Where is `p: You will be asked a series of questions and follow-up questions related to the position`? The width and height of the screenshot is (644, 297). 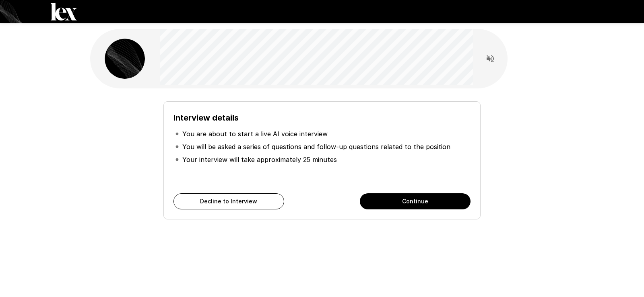 p: You will be asked a series of questions and follow-up questions related to the position is located at coordinates (316, 147).